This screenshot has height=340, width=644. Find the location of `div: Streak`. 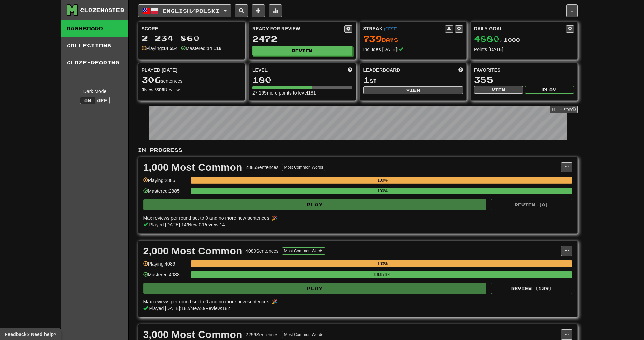

div: Streak is located at coordinates (404, 29).